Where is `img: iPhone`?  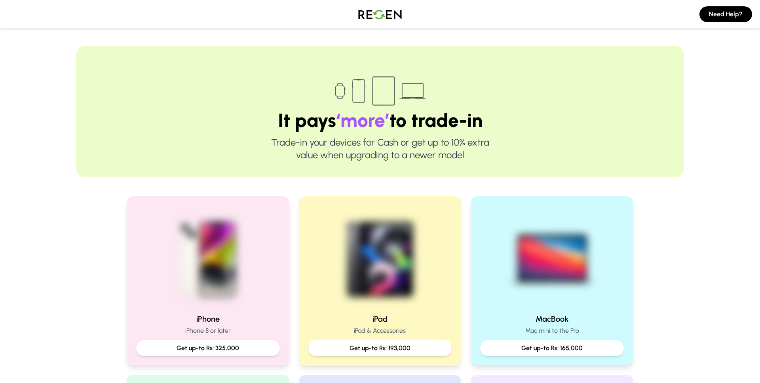
img: iPhone is located at coordinates (208, 256).